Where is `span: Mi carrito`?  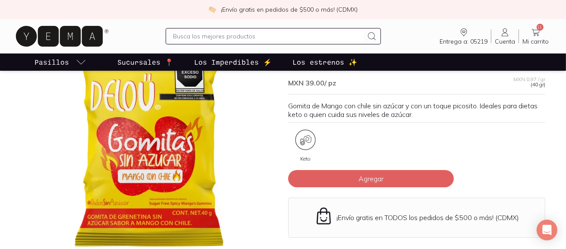
span: Mi carrito is located at coordinates (535, 41).